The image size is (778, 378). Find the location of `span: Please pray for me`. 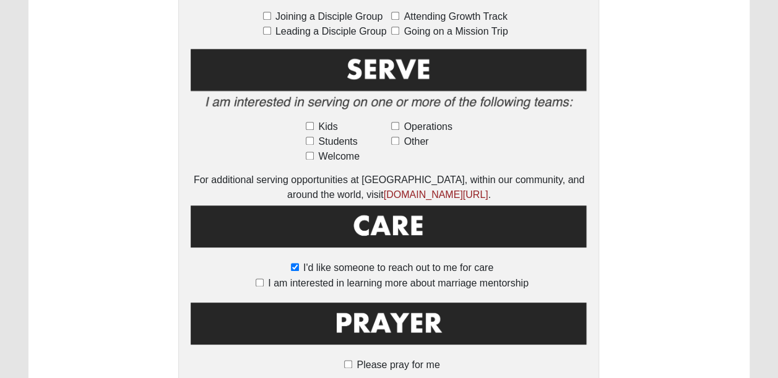

span: Please pray for me is located at coordinates (398, 365).